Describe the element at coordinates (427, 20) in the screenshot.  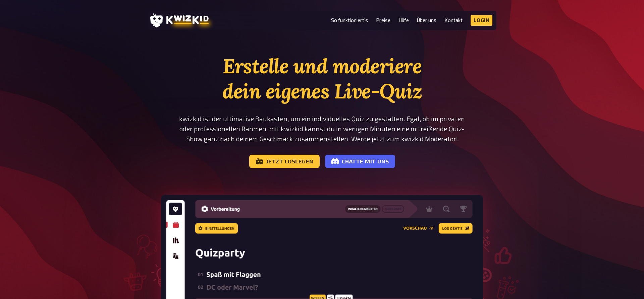
I see `a: Über uns` at that location.